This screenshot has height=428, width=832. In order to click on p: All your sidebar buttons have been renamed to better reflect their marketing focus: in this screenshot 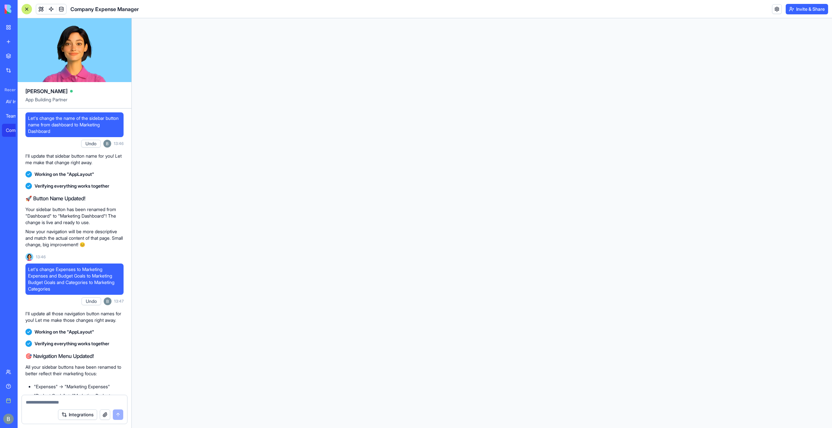, I will do `click(74, 371)`.